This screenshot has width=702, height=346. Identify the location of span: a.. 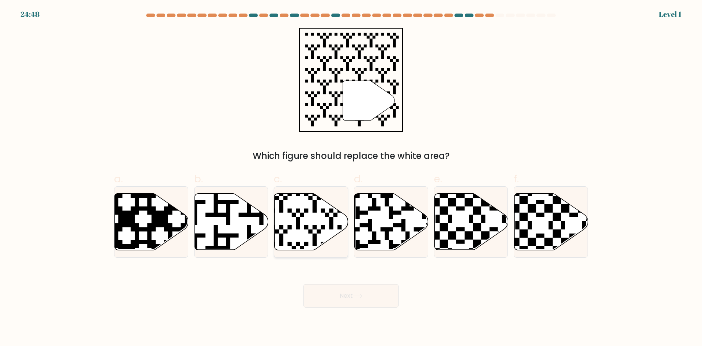
(118, 178).